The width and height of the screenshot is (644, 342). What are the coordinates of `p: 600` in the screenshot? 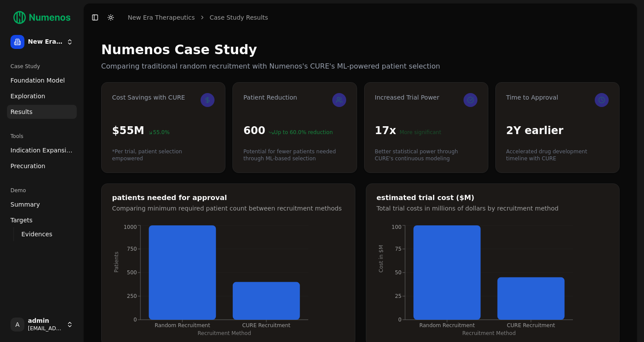 It's located at (255, 131).